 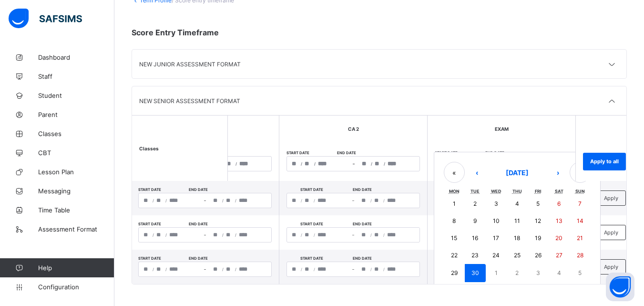 I want to click on button: October 1, 2025, so click(x=496, y=273).